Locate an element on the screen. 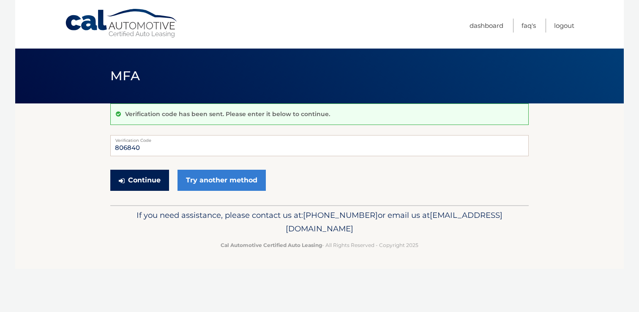 This screenshot has height=312, width=639. a: Cal Automotive is located at coordinates (122, 23).